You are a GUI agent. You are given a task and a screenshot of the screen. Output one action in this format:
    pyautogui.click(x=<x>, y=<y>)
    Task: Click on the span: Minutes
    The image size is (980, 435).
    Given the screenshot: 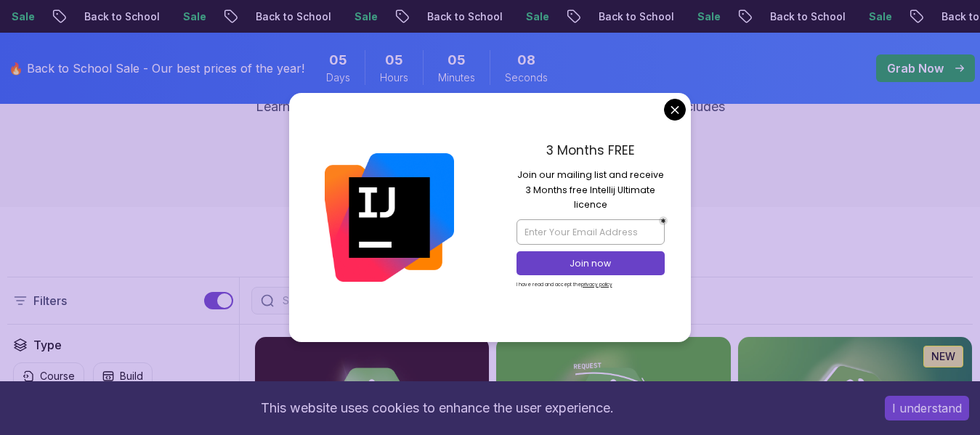 What is the action you would take?
    pyautogui.click(x=456, y=78)
    